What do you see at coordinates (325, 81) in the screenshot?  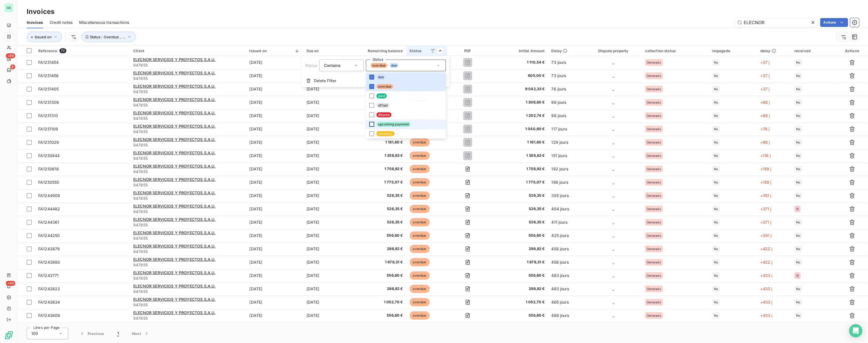 I see `span: Delete Filter` at bounding box center [325, 81].